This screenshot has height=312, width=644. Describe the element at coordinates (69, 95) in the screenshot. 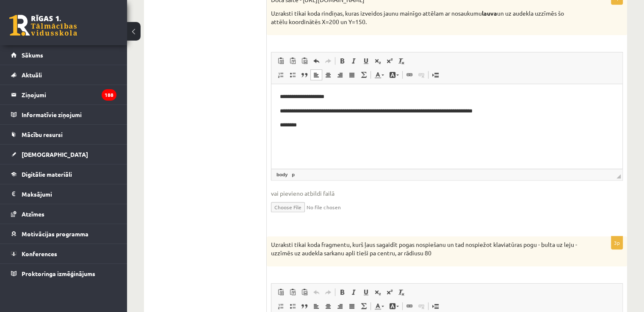

I see `legend: Ziņojumi` at that location.